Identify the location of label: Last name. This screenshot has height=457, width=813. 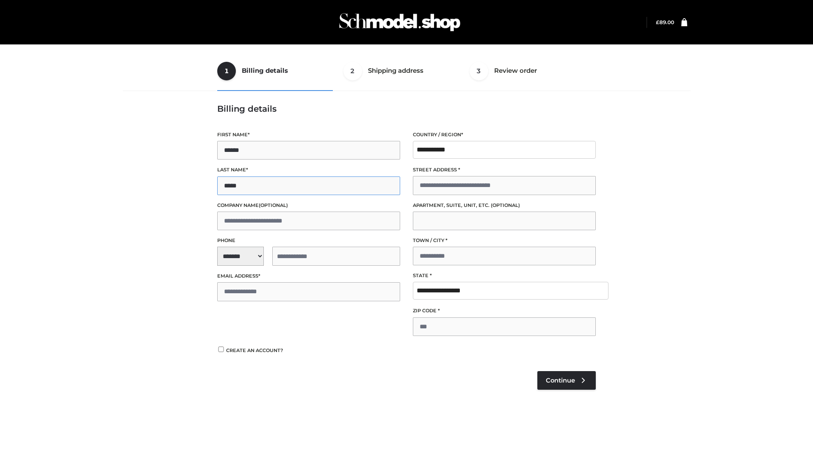
(309, 170).